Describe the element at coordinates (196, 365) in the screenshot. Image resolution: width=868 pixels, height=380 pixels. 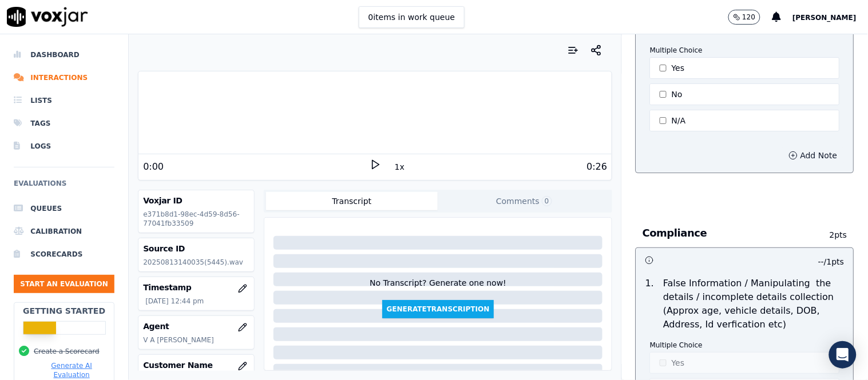
I see `h3: Customer Name` at that location.